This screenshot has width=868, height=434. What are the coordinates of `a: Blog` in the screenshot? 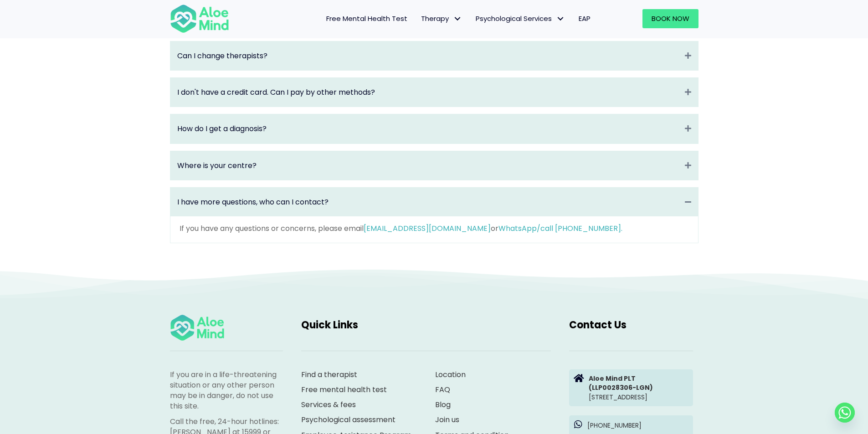 It's located at (443, 404).